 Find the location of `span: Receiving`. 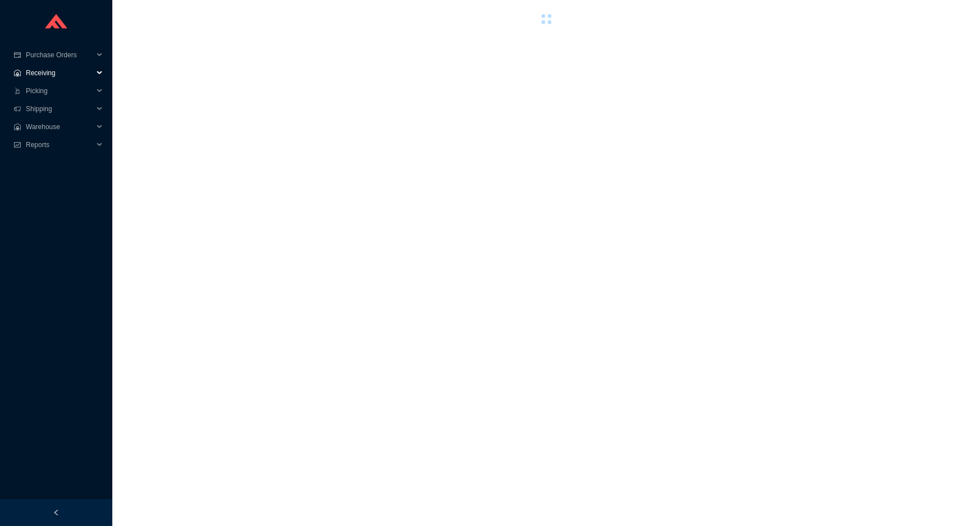

span: Receiving is located at coordinates (59, 73).